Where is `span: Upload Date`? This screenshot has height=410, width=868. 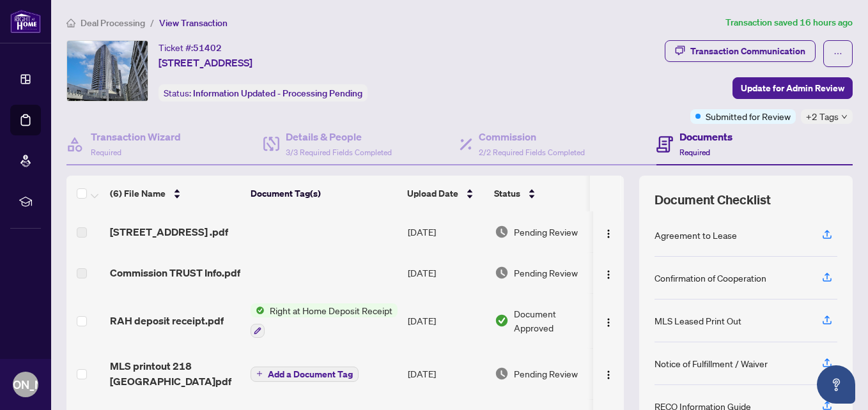 span: Upload Date is located at coordinates (432, 193).